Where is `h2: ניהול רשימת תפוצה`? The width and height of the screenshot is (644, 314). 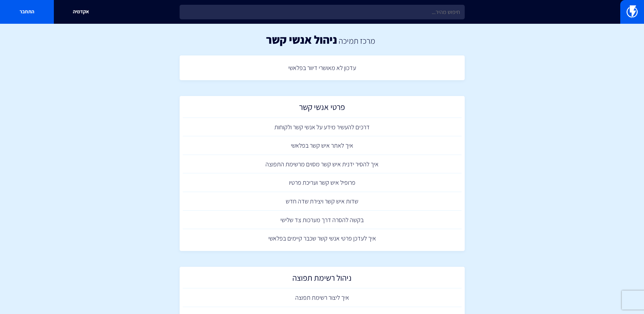 h2: ניהול רשימת תפוצה is located at coordinates (322, 279).